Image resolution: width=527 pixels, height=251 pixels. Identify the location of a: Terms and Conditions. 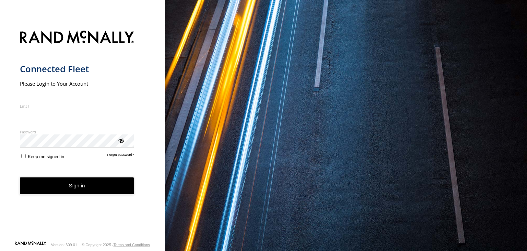
(132, 244).